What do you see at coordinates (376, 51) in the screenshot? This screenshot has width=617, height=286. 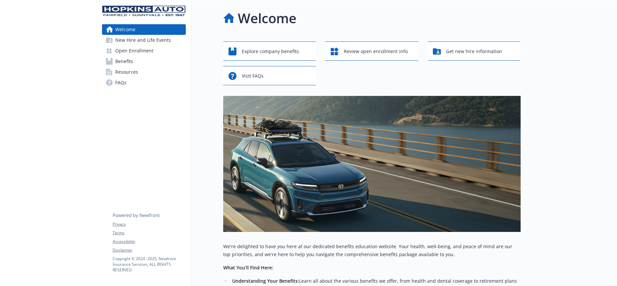 I see `span: Review open enrollment info` at bounding box center [376, 51].